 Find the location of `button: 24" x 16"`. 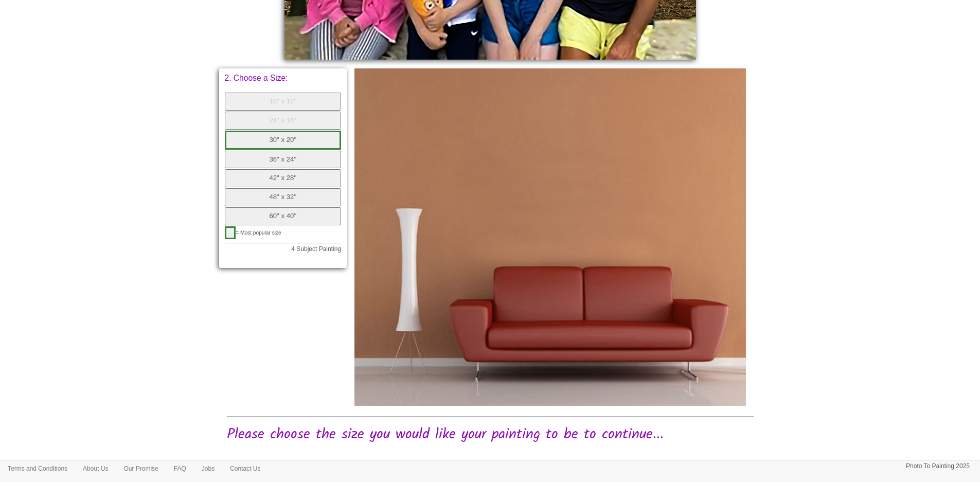

button: 24" x 16" is located at coordinates (283, 120).